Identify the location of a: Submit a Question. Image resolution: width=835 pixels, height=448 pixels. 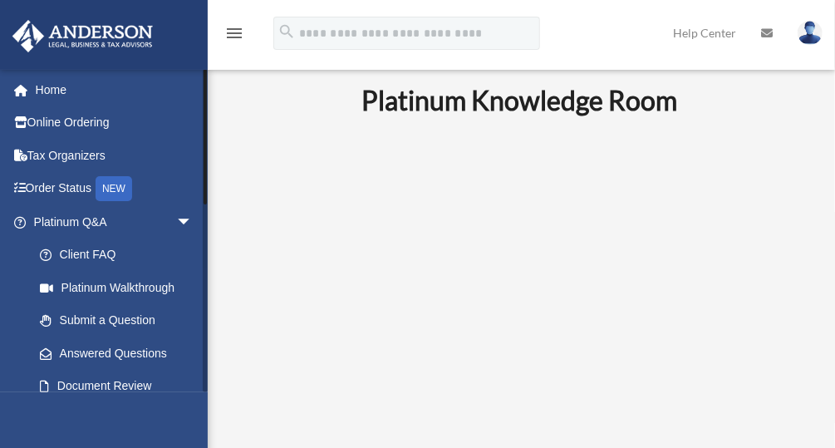
(120, 321).